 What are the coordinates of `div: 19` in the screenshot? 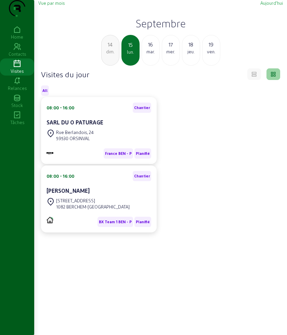 It's located at (211, 44).